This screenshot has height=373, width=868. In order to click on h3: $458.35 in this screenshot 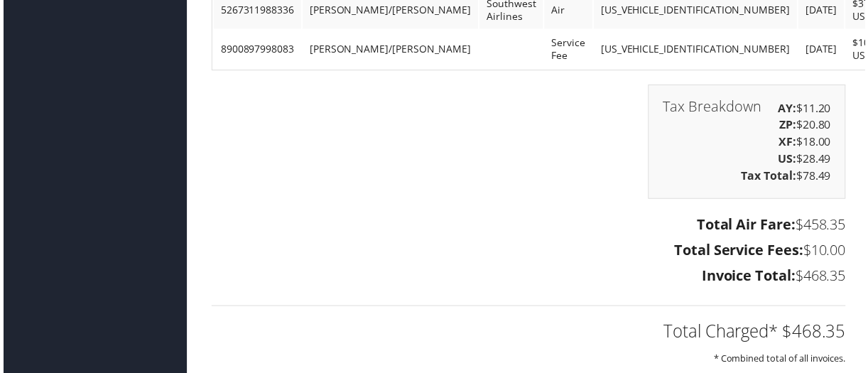, I will do `click(528, 227)`.